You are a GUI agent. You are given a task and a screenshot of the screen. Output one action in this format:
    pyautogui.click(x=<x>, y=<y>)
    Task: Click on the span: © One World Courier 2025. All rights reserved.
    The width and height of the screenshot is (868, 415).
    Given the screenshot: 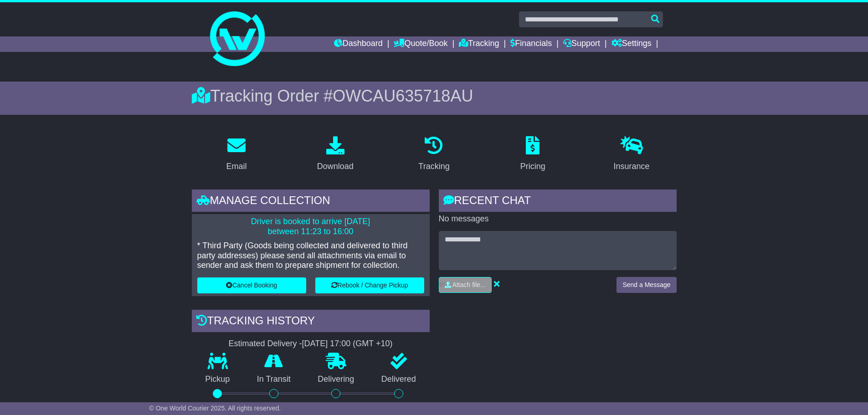 What is the action you would take?
    pyautogui.click(x=215, y=408)
    